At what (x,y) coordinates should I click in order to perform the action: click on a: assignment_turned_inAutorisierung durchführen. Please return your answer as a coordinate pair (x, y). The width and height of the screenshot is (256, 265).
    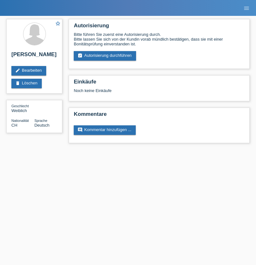
    Looking at the image, I should click on (105, 56).